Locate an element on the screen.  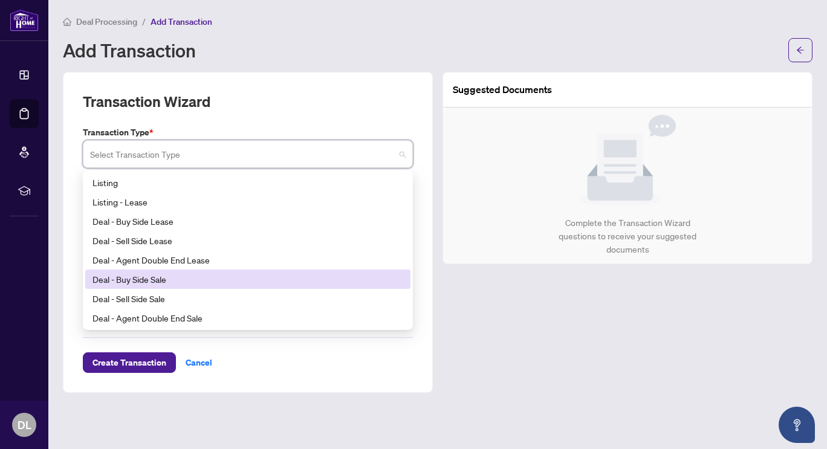
img: logo is located at coordinates (24, 20).